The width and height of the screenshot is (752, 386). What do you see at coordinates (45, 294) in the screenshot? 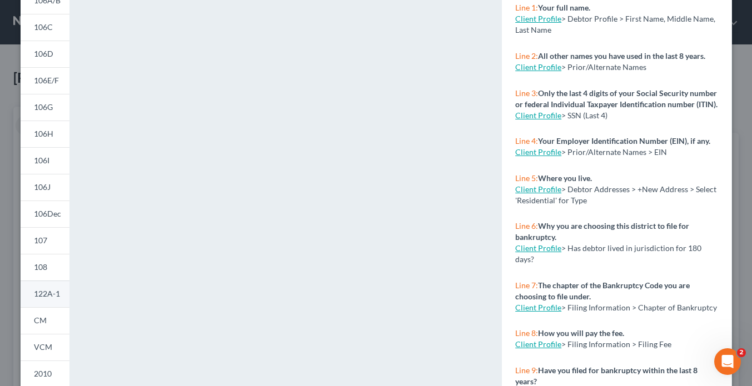
I see `a: 122A-1` at bounding box center [45, 294].